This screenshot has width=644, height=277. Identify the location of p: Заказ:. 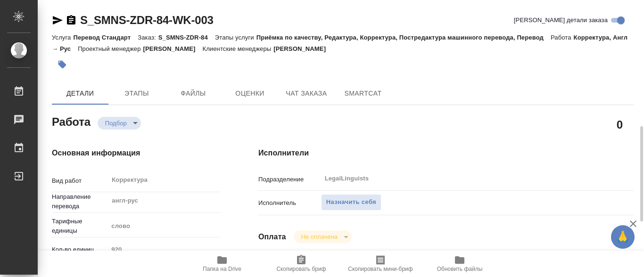
(147, 38).